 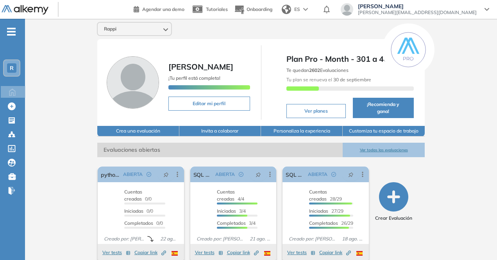 I want to click on img: world, so click(x=286, y=9).